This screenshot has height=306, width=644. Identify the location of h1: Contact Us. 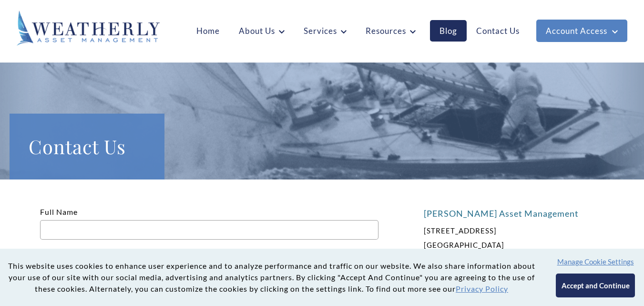
(87, 146).